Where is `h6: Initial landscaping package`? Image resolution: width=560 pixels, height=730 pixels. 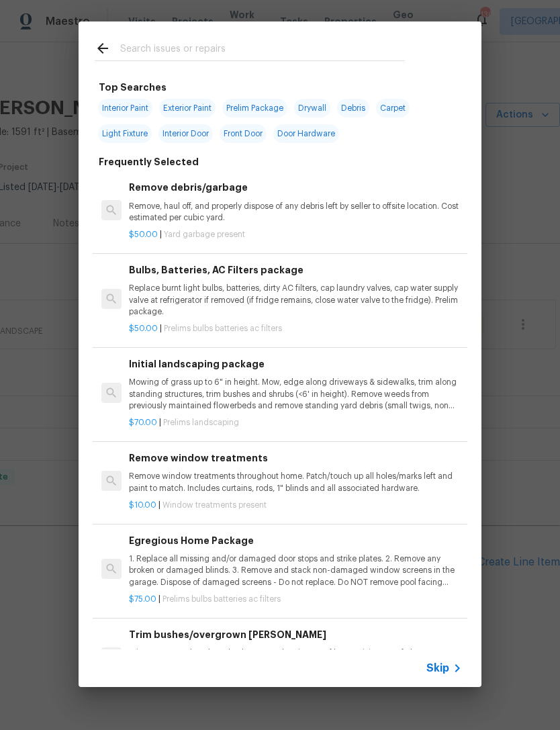
h6: Initial landscaping package is located at coordinates (296, 364).